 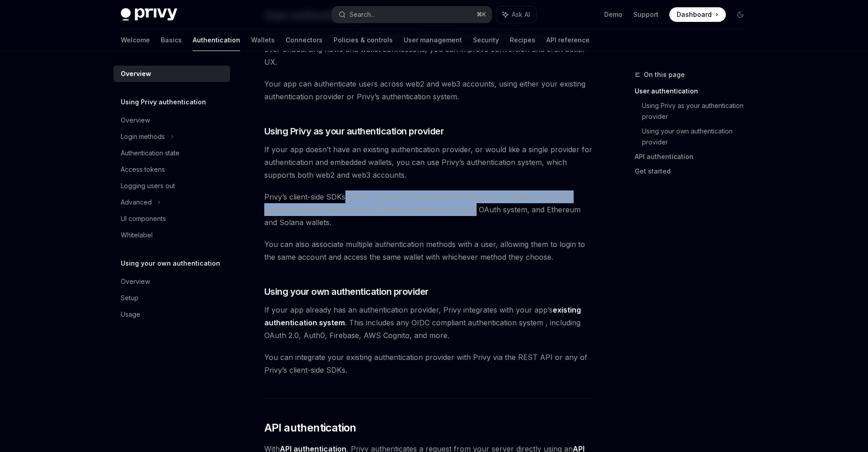 What do you see at coordinates (694, 15) in the screenshot?
I see `span: Dashboard` at bounding box center [694, 15].